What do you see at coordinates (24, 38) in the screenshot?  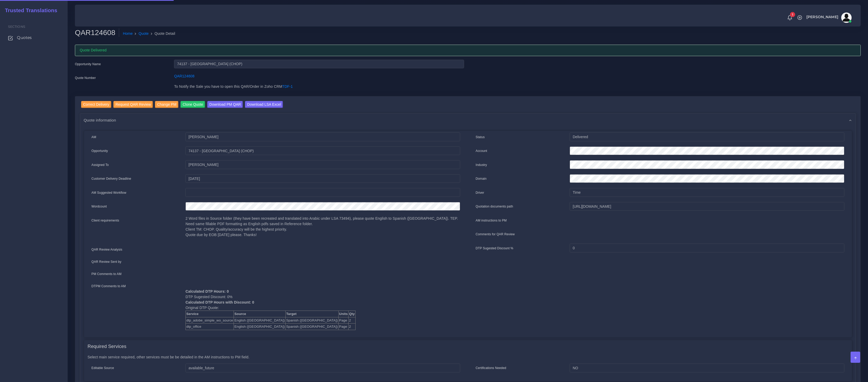 I see `span: Quotes` at bounding box center [24, 38].